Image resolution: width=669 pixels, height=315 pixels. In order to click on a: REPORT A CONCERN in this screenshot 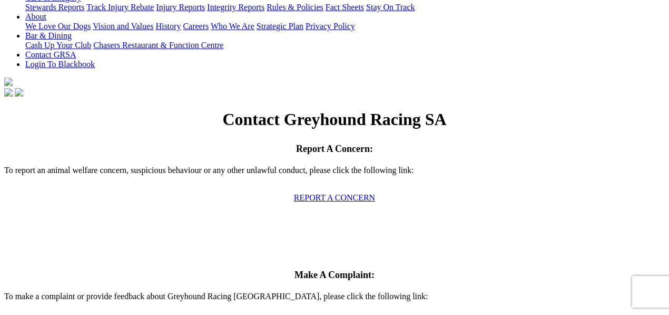, I will do `click(335, 197)`.